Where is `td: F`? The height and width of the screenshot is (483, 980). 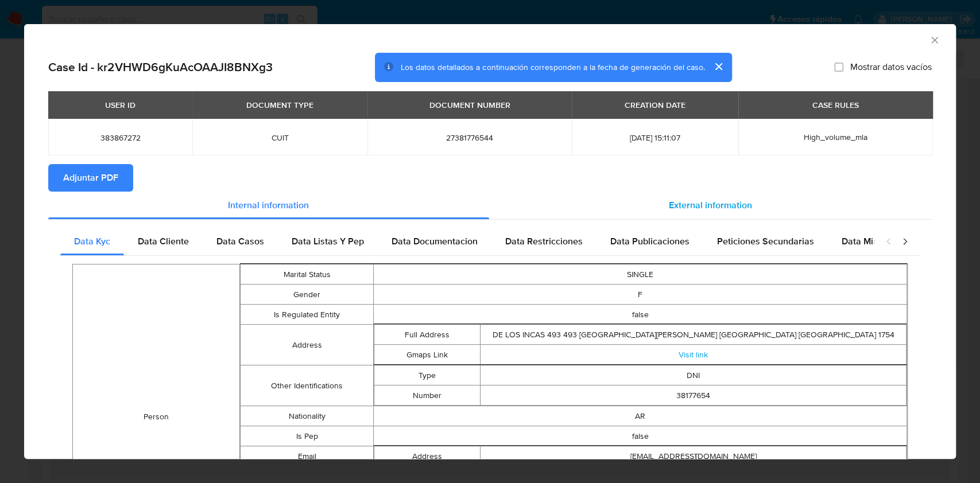
td: F is located at coordinates (640, 294).